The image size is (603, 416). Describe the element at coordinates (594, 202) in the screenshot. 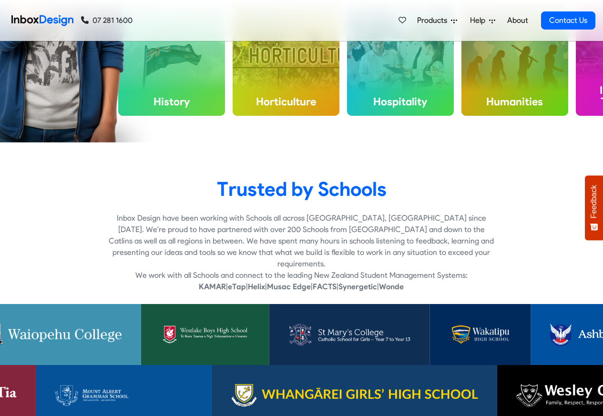

I see `span: Feedback` at that location.